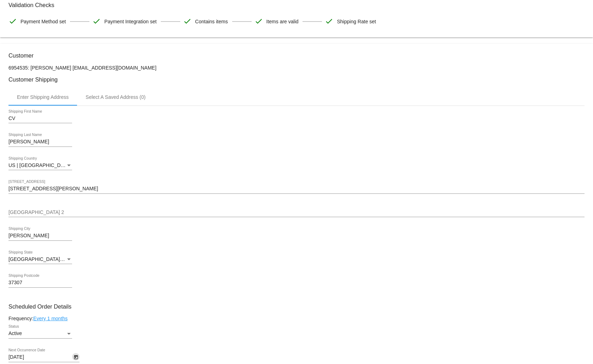 The width and height of the screenshot is (593, 364). Describe the element at coordinates (356, 21) in the screenshot. I see `span: Shipping Rate set` at that location.